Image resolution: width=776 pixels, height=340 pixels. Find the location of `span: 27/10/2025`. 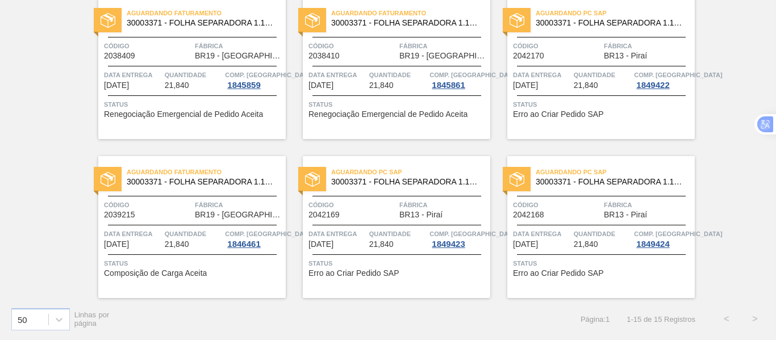

span: 27/10/2025 is located at coordinates (117, 85).